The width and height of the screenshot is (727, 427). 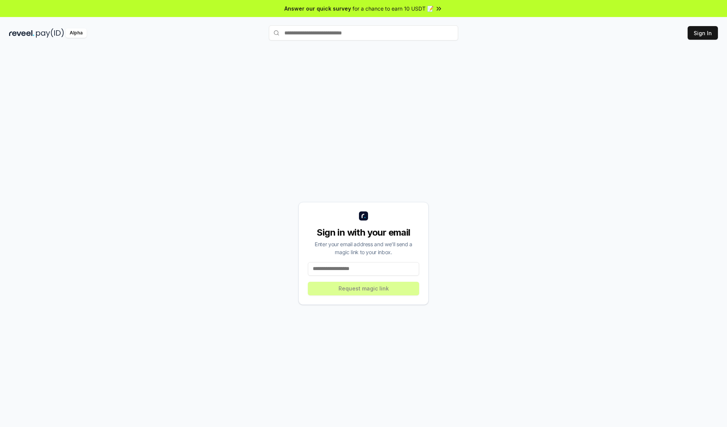 What do you see at coordinates (363, 233) in the screenshot?
I see `div: Sign in with your email` at bounding box center [363, 233].